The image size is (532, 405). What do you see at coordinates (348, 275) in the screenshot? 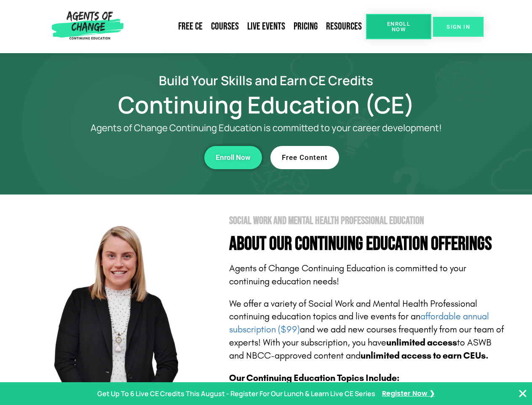
I see `span: Agents of Change Continuing Education is committed to your continuing education needs!` at bounding box center [348, 275].